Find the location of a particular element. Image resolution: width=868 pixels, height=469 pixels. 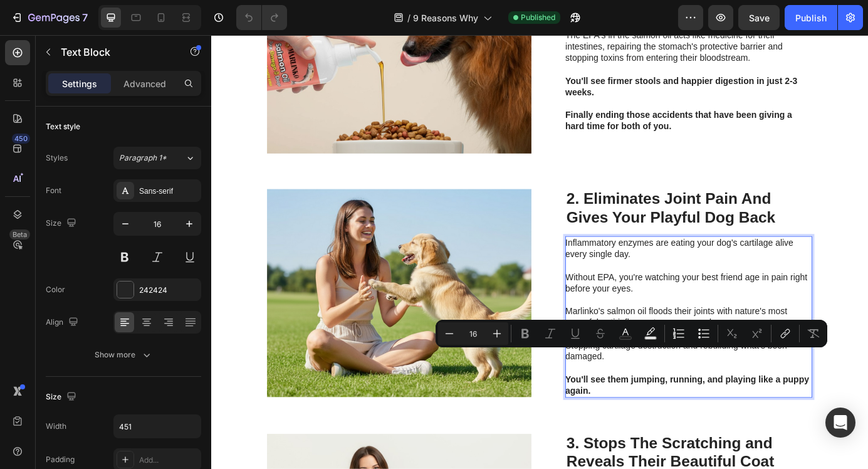

div: 242424 is located at coordinates (169, 291).